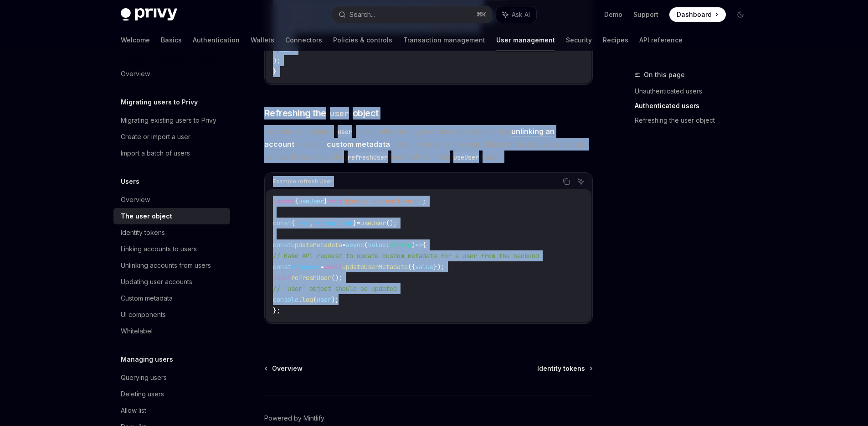 This screenshot has width=868, height=426. What do you see at coordinates (158, 249) in the screenshot?
I see `div: Linking accounts to users` at bounding box center [158, 249].